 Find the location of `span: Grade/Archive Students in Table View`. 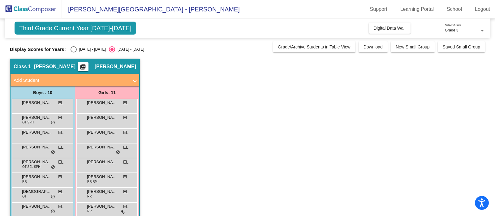

span: Grade/Archive Students in Table View is located at coordinates (314, 47).